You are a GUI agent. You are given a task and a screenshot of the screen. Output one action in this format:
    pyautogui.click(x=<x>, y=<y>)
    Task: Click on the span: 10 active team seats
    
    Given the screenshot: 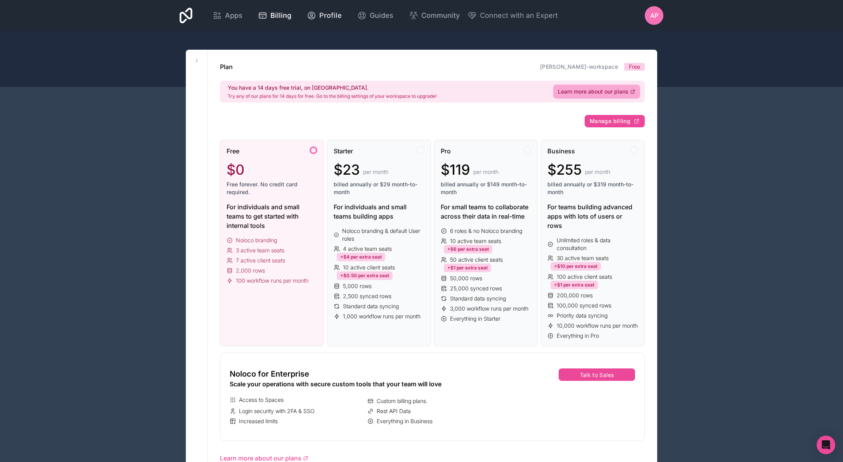 What is the action you would take?
    pyautogui.click(x=476, y=241)
    